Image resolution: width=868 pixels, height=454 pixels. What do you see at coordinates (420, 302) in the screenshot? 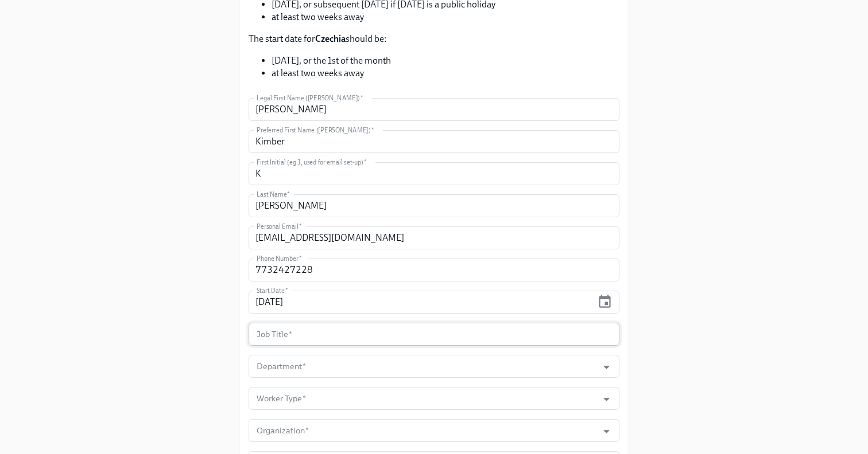
I see `input: MM/DD/YYYY` at bounding box center [420, 302].